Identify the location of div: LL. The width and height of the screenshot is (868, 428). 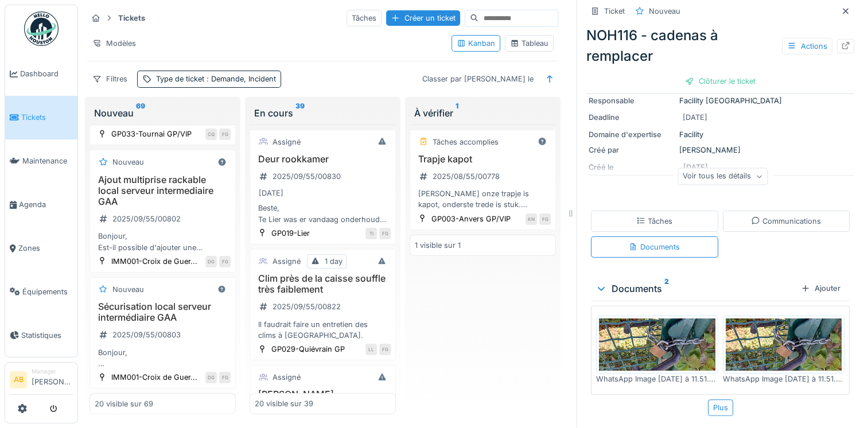
(372, 349).